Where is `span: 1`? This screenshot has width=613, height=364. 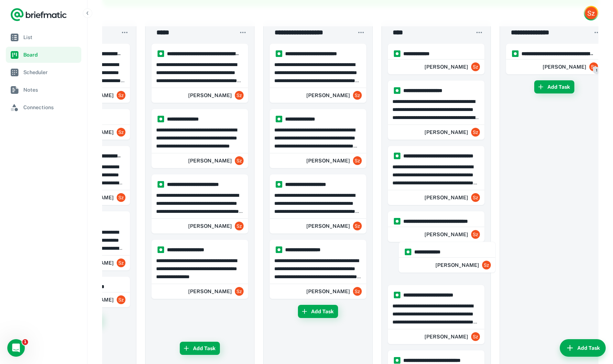
span: 1 is located at coordinates (25, 342).